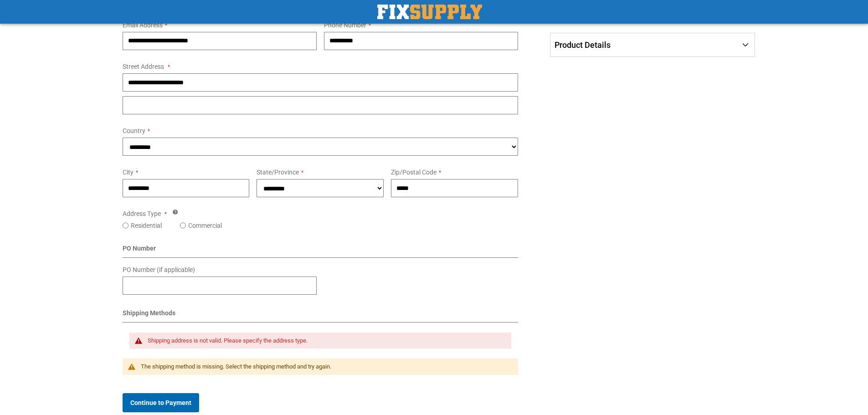 This screenshot has width=868, height=415. I want to click on span: Email Address, so click(143, 25).